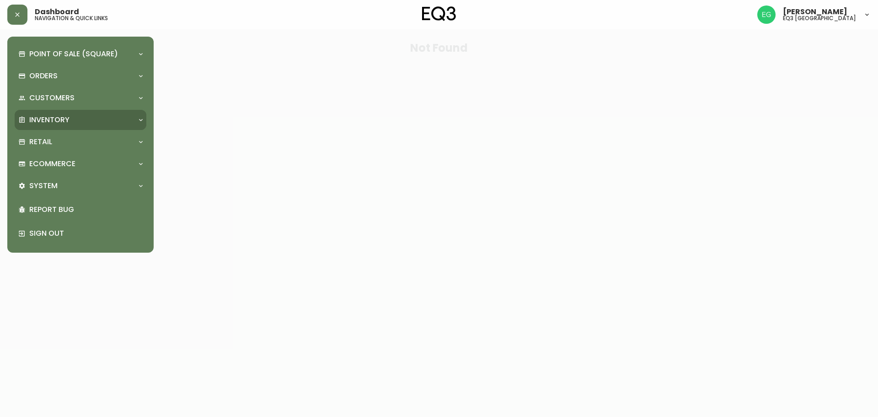  Describe the element at coordinates (52, 164) in the screenshot. I see `p: Ecommerce` at that location.